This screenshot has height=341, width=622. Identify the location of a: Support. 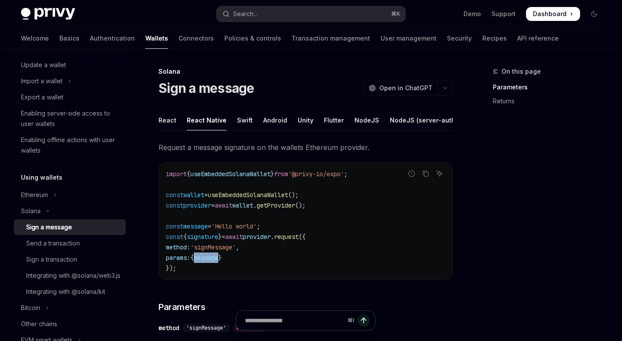
(503, 14).